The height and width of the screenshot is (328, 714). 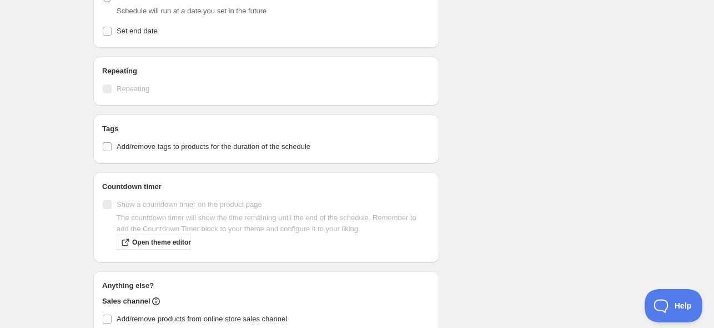 What do you see at coordinates (266, 187) in the screenshot?
I see `h2: Countdown timer` at bounding box center [266, 187].